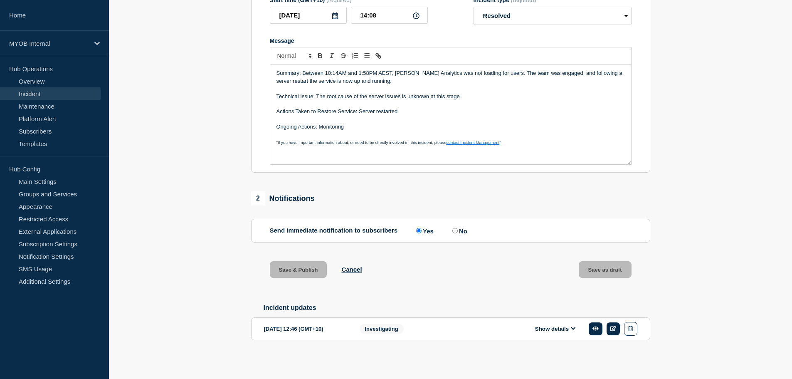 The height and width of the screenshot is (379, 792). I want to click on span: Font size, so click(294, 56).